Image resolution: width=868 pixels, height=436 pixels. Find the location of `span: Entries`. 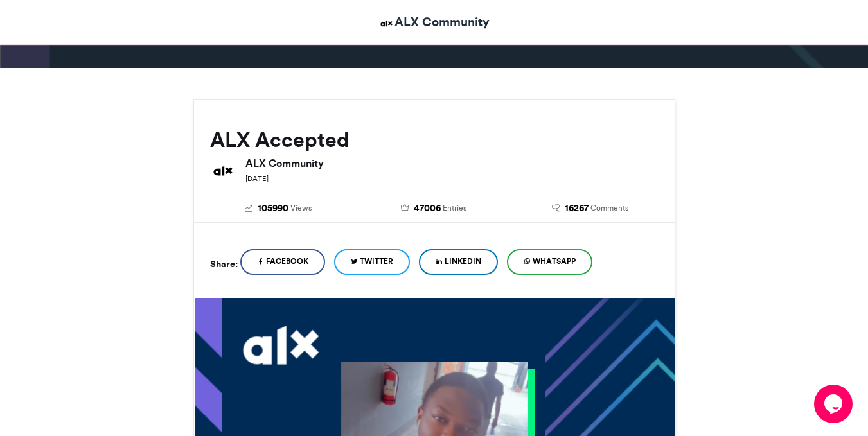

span: Entries is located at coordinates (454, 208).